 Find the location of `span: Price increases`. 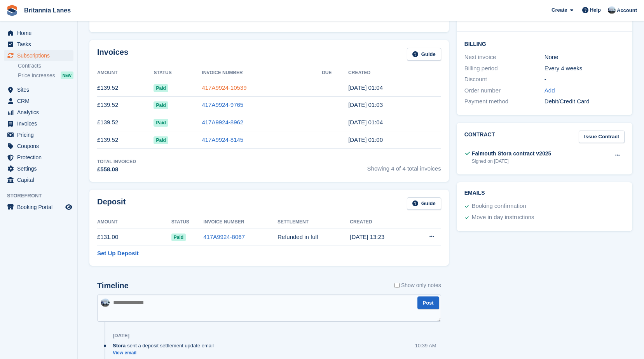

span: Price increases is located at coordinates (37, 76).